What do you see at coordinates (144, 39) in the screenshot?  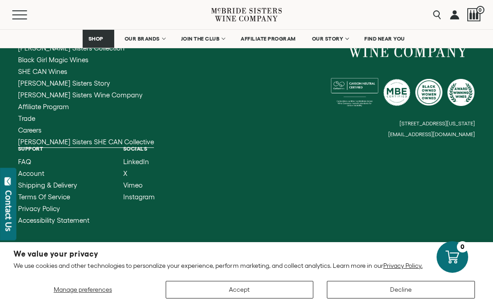 I see `a: OUR BRANDS` at bounding box center [144, 39].